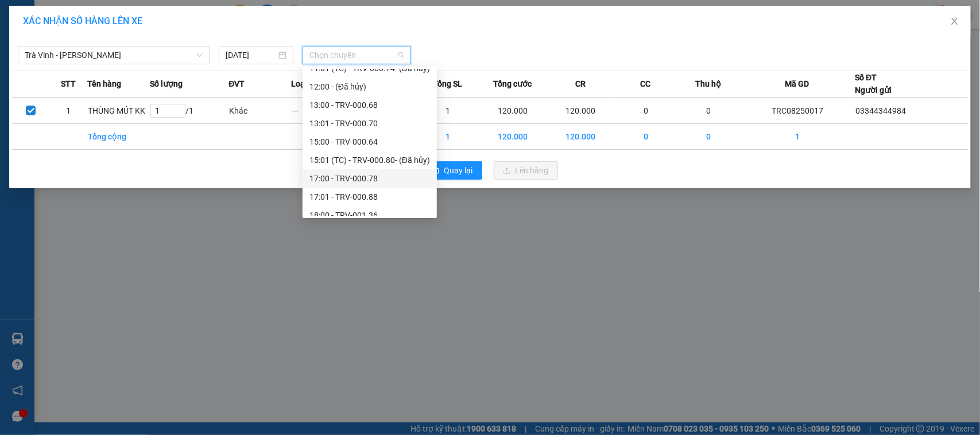 Image resolution: width=980 pixels, height=435 pixels. Describe the element at coordinates (83, 21) in the screenshot. I see `span: XÁC NHẬN SỐ HÀNG LÊN XE` at that location.